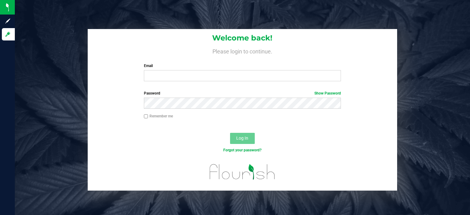  Describe the element at coordinates (242, 172) in the screenshot. I see `img: flourish_logo.svg` at that location.